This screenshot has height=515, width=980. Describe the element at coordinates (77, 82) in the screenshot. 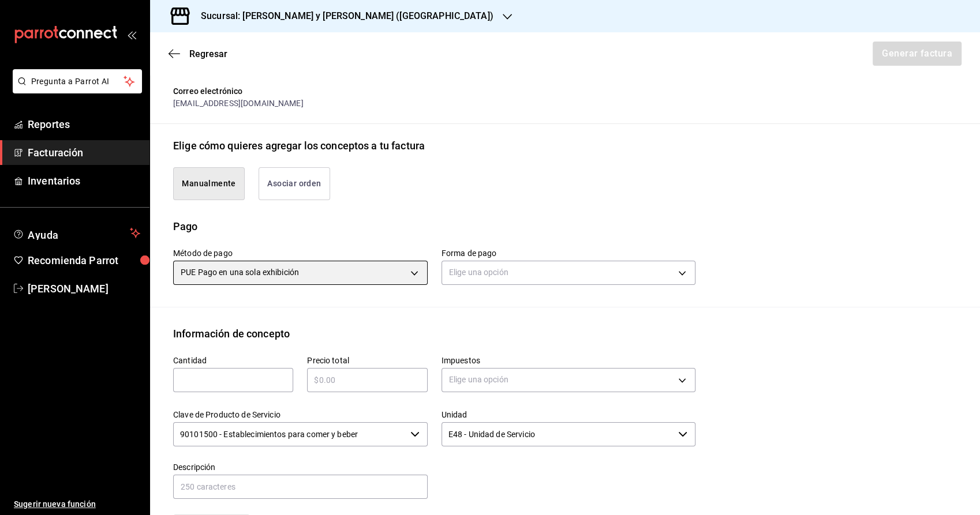

I see `button: Pregunta a Parrot AI` at that location.